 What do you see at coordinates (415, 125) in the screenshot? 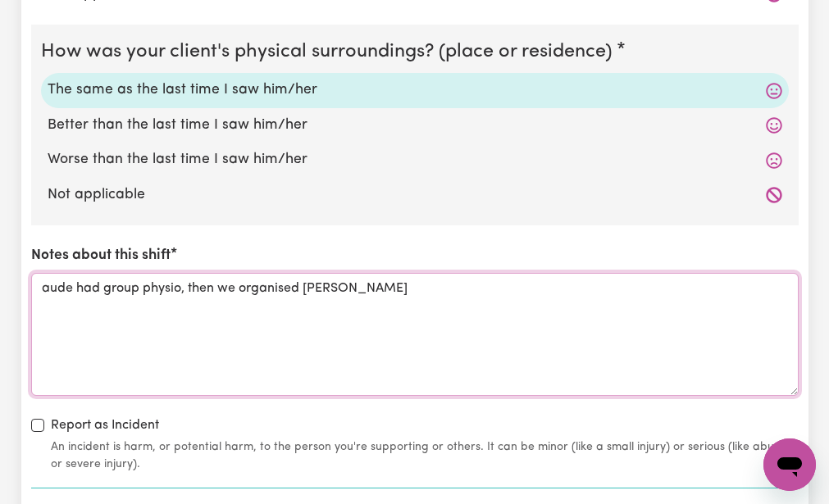
I see `label: Better than the last time I saw him/her` at bounding box center [415, 125].